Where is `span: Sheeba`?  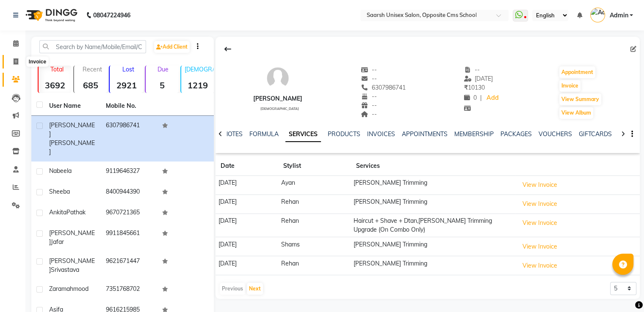
span: Sheeba is located at coordinates (59, 192).